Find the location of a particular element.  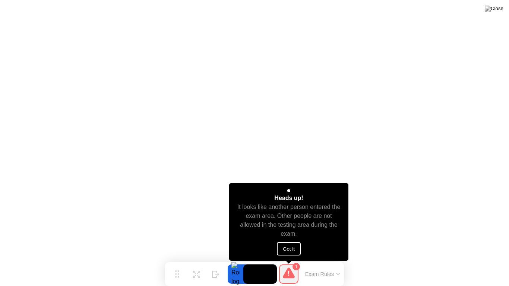

div: 1 is located at coordinates (296, 267).